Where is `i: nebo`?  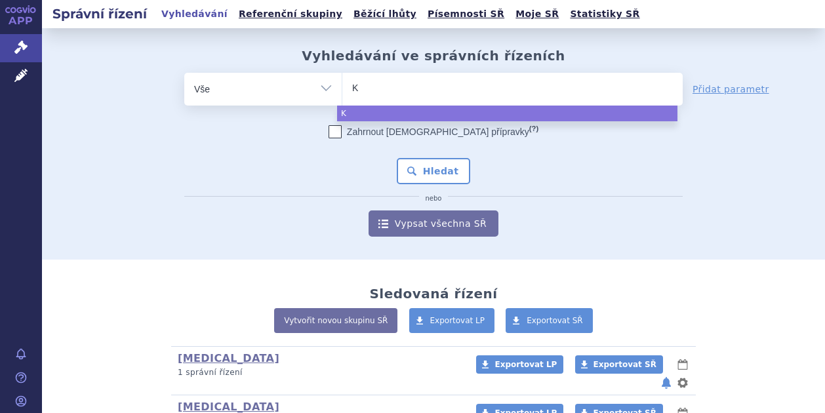 i: nebo is located at coordinates (433, 199).